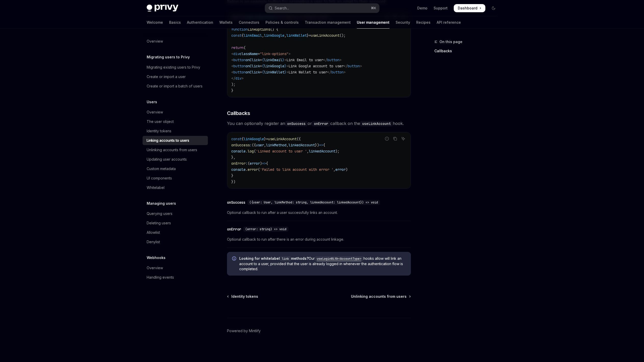 Image resolution: width=644 pixels, height=362 pixels. Describe the element at coordinates (403, 23) in the screenshot. I see `a: Security` at that location.